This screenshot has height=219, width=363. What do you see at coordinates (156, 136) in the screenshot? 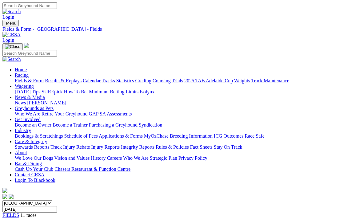
I see `a: MyOzChase` at bounding box center [156, 136].